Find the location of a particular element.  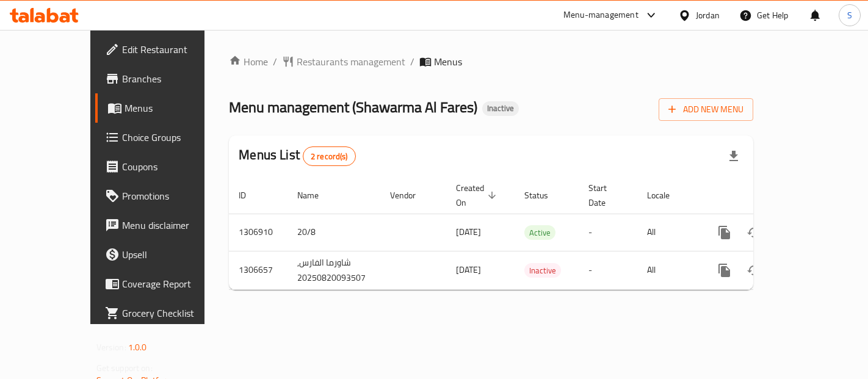

span: Menu disclaimer is located at coordinates (173, 225).